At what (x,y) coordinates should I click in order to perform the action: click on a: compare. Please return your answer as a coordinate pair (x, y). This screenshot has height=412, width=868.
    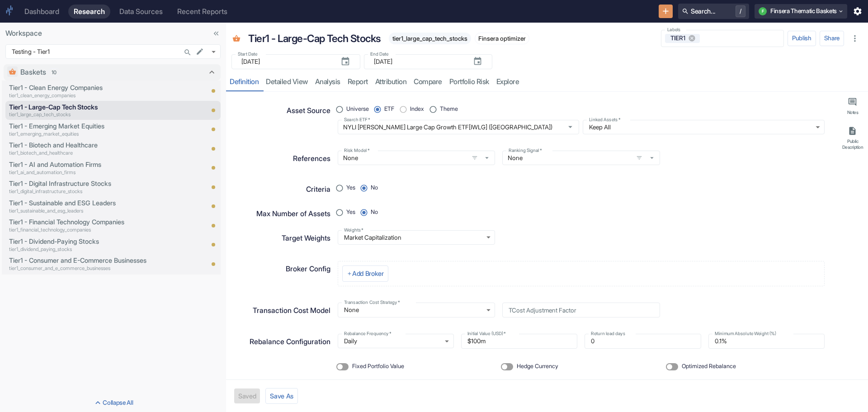
    Looking at the image, I should click on (428, 82).